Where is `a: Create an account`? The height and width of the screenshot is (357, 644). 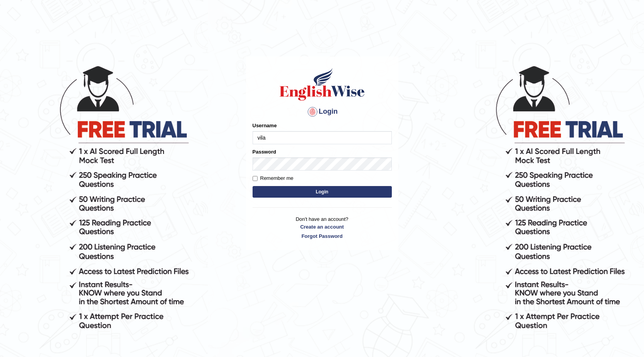 a: Create an account is located at coordinates (322, 227).